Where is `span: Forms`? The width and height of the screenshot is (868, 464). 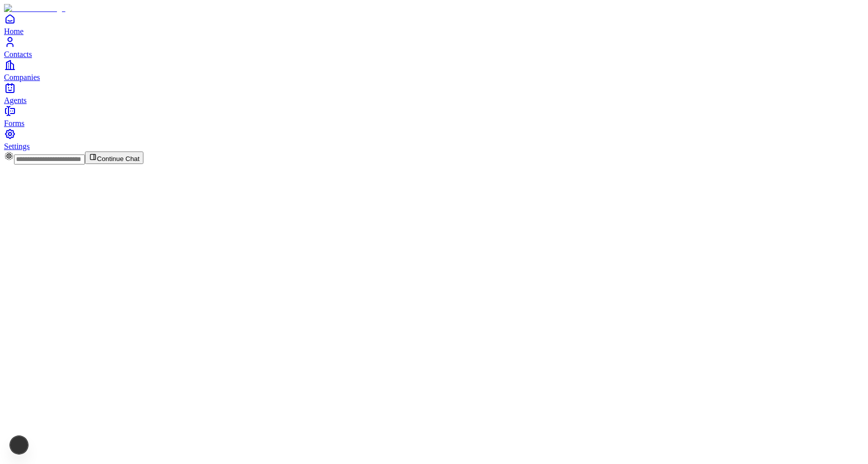 span: Forms is located at coordinates (14, 123).